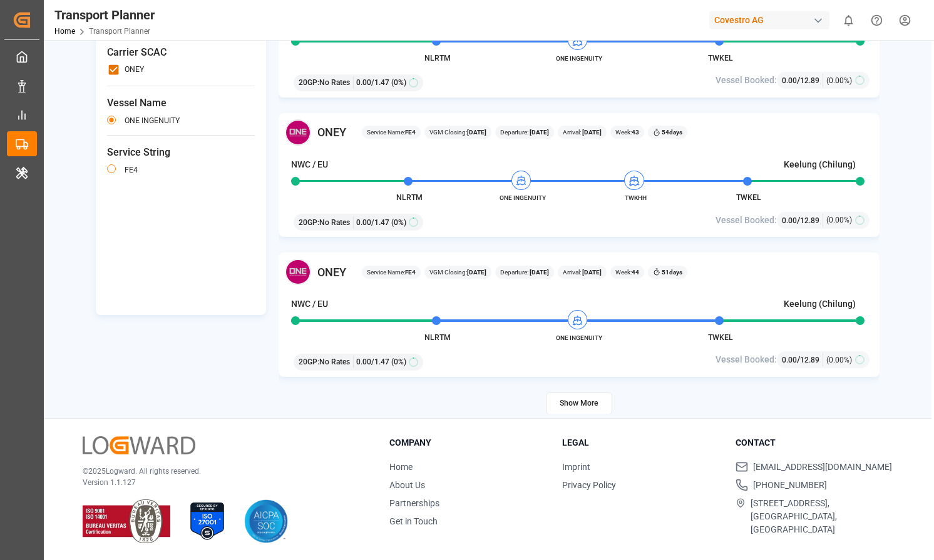 The image size is (934, 560). I want to click on div: Covestro AG, so click(769, 20).